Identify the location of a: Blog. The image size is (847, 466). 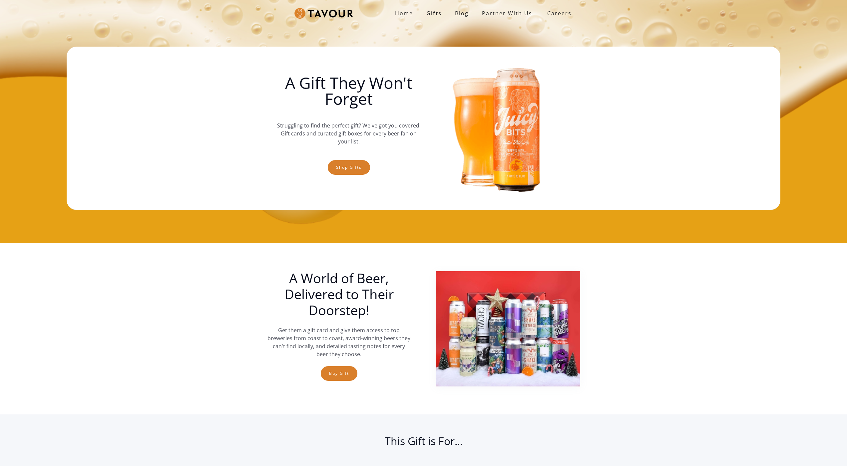
(462, 13).